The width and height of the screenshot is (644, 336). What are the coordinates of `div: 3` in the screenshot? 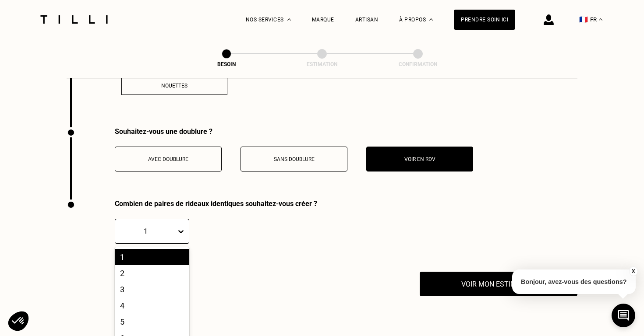 It's located at (152, 289).